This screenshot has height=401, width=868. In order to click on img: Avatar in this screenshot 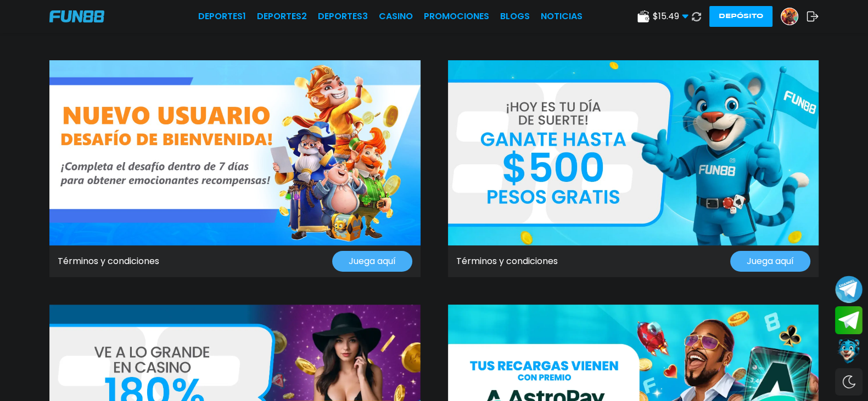, I will do `click(789, 17)`.